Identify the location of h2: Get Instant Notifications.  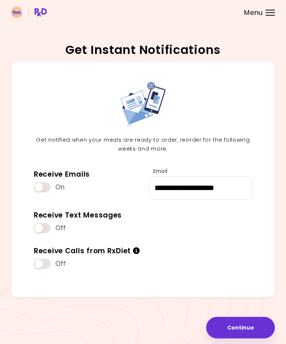
(143, 50).